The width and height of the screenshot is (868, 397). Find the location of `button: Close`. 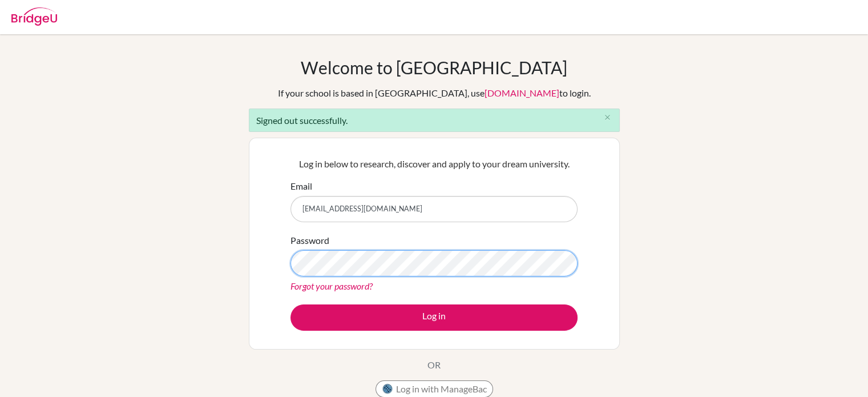

button: Close is located at coordinates (608, 117).